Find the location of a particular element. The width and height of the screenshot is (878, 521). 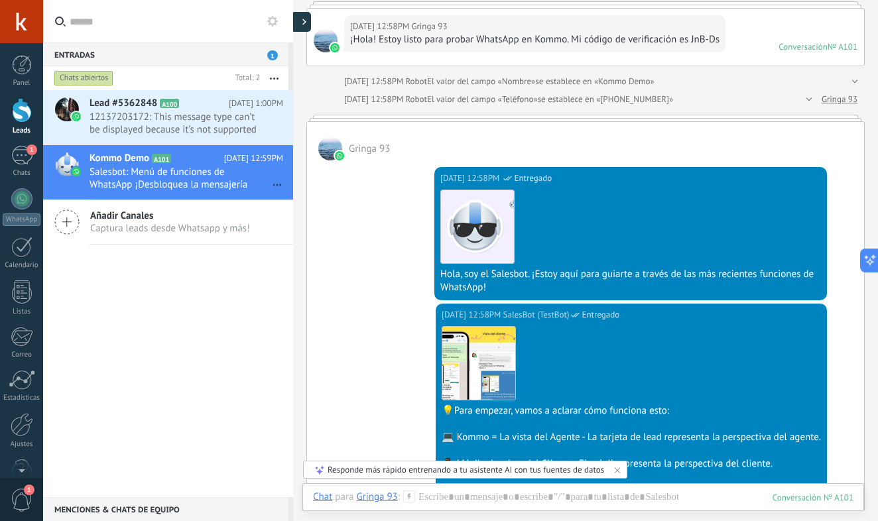

span: 12137203172: This message type can’t be displayed because it’s not supported yet. is located at coordinates (174, 123).